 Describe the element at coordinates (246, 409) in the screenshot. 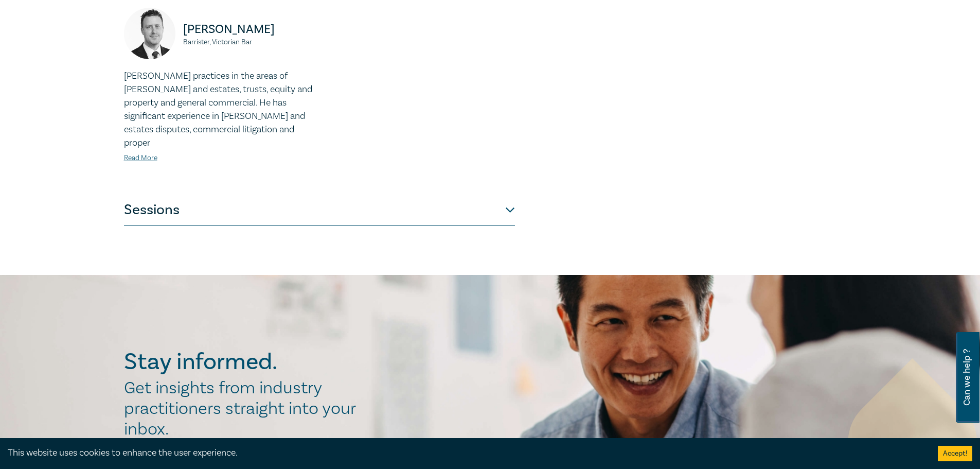

I see `h2: Get insights from industry practitioners straight into your inbox.` at that location.